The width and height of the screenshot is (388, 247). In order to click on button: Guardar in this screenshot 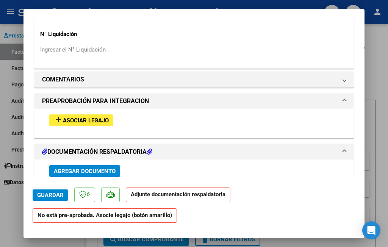, I will do `click(50, 195)`.